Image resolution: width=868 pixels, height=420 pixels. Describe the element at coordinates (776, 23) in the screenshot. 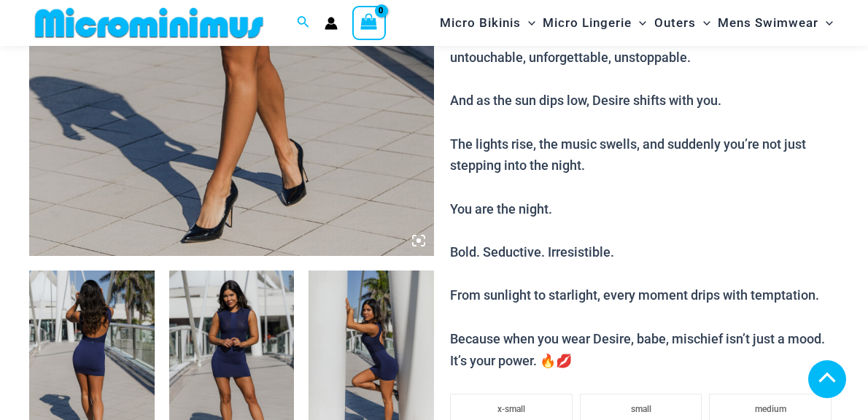

I see `a: Mens SwimwearMenu ToggleMenu Toggle` at that location.